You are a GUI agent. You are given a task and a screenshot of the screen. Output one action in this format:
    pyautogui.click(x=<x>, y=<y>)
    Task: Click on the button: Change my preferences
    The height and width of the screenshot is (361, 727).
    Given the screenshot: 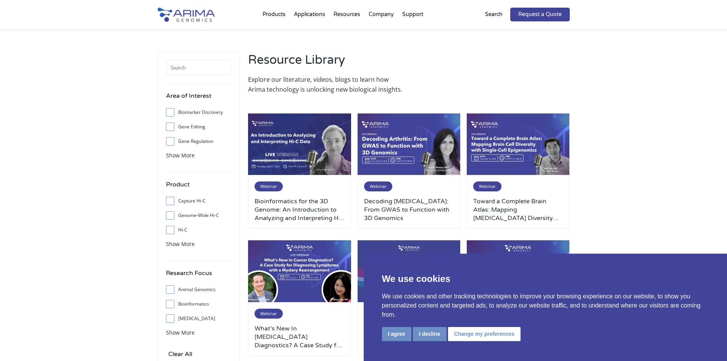 What is the action you would take?
    pyautogui.click(x=484, y=334)
    